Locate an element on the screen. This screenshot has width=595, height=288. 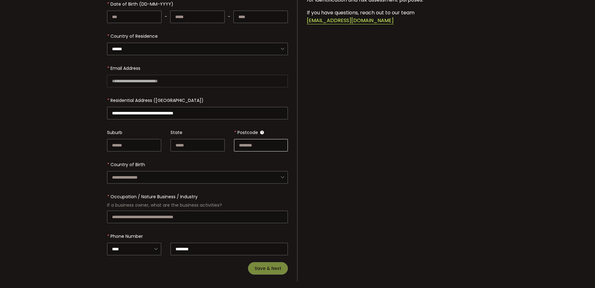
span: Save & Next is located at coordinates (268, 268).